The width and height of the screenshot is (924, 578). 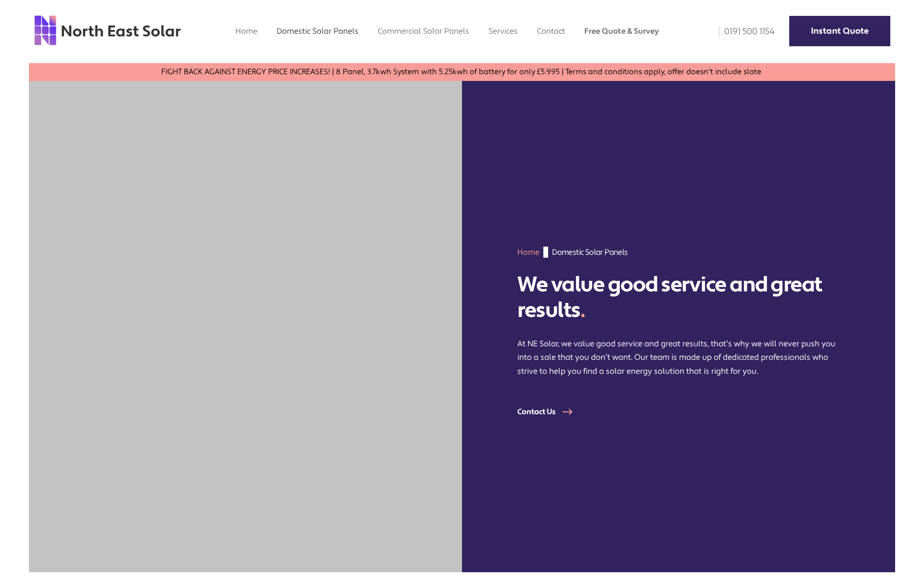 I want to click on span: Domestic Solar Panels, so click(x=590, y=252).